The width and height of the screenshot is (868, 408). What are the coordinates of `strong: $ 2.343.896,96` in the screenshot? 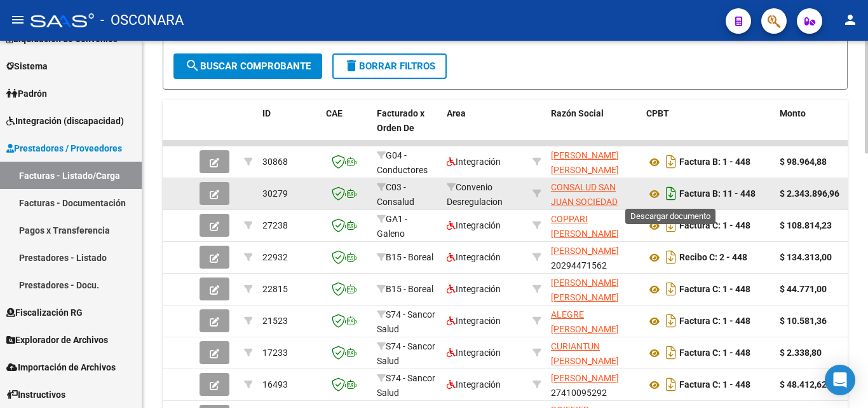 It's located at (810, 193).